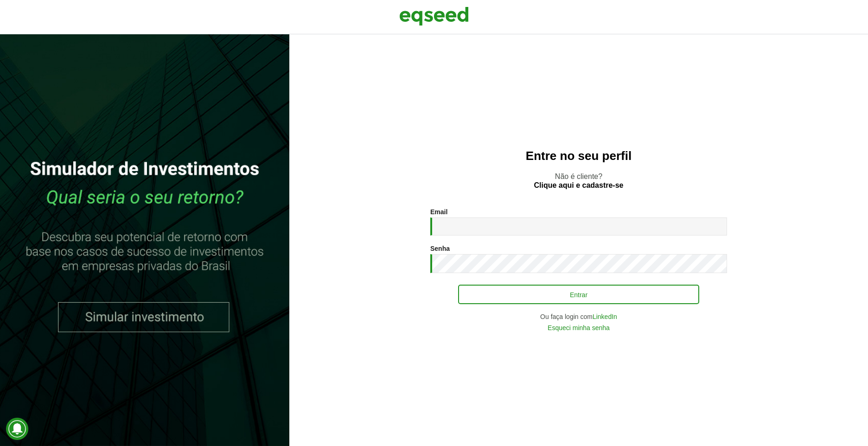 Image resolution: width=868 pixels, height=446 pixels. Describe the element at coordinates (605, 316) in the screenshot. I see `a: LinkedIn` at that location.